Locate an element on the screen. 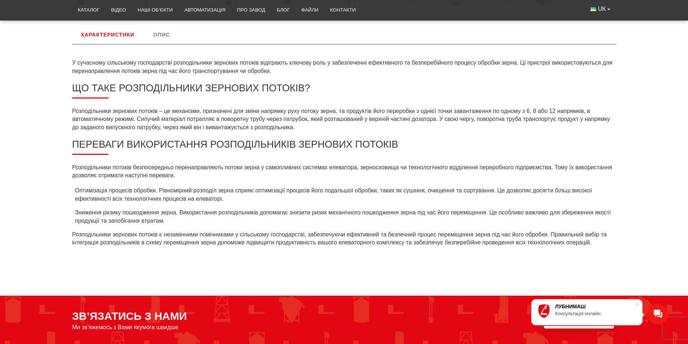  a: Блог is located at coordinates (283, 10).